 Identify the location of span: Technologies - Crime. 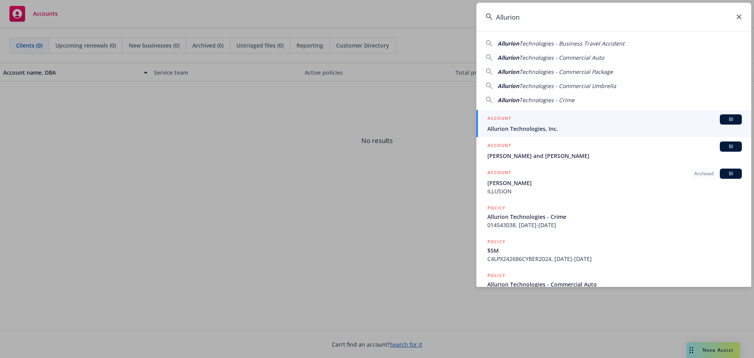
(546, 100).